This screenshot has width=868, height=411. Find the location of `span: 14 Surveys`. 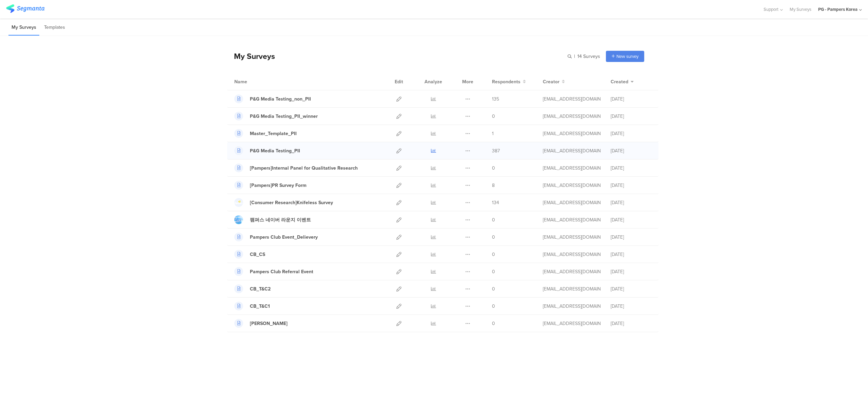

span: 14 Surveys is located at coordinates (588, 56).